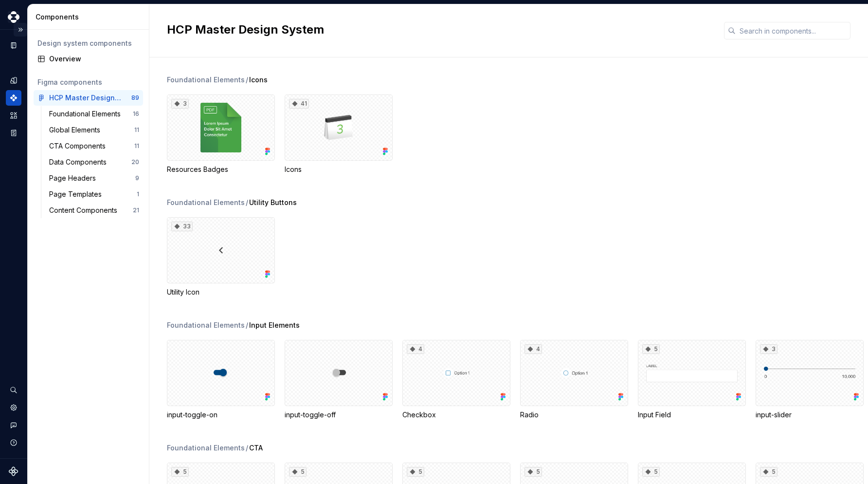  I want to click on a: Settings, so click(13, 407).